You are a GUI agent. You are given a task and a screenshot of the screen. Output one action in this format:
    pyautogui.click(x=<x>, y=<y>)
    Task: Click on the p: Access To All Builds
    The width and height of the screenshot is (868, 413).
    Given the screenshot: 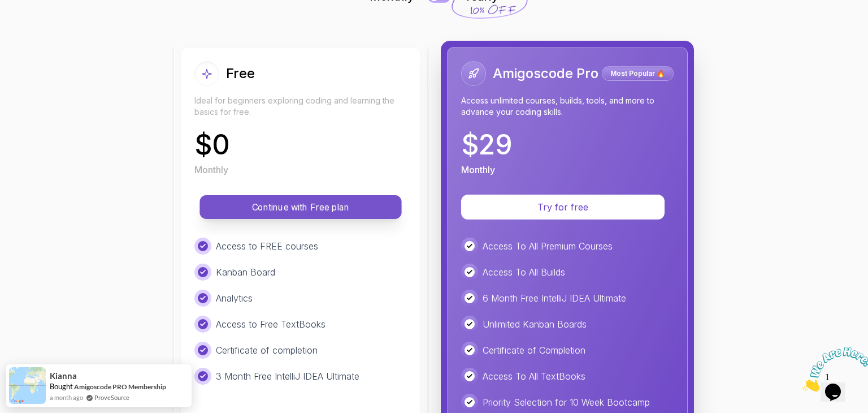 What is the action you would take?
    pyautogui.click(x=524, y=272)
    